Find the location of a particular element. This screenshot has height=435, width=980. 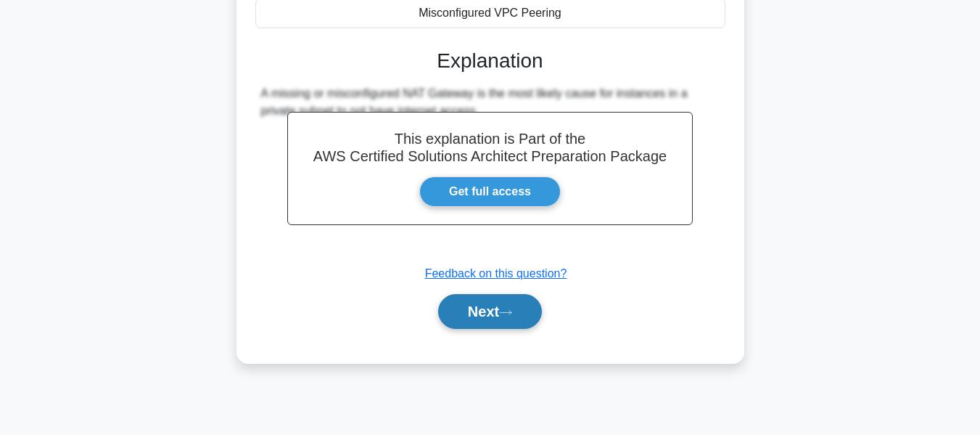

h3: Explanation is located at coordinates (490, 61).